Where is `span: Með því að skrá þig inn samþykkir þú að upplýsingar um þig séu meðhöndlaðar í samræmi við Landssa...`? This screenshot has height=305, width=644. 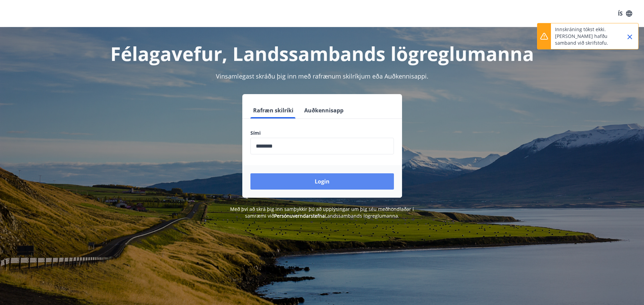 span: Með því að skrá þig inn samþykkir þú að upplýsingar um þig séu meðhöndlaðar í samræmi við Landssa... is located at coordinates (322, 212).